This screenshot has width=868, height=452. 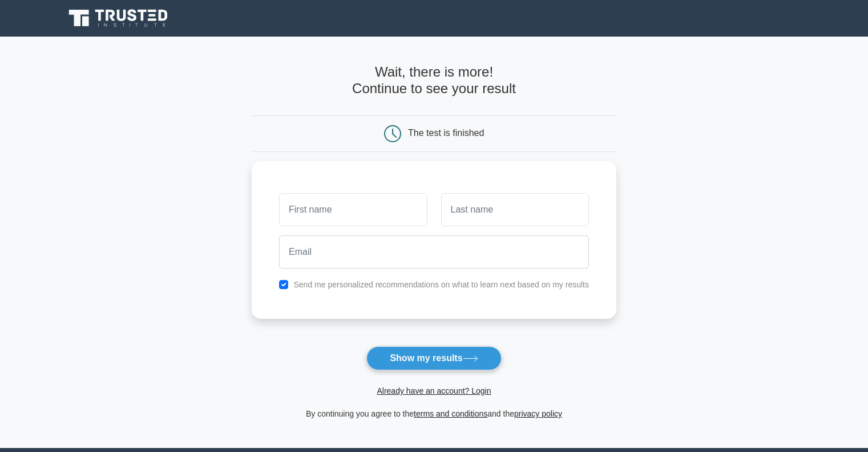 I want to click on div: The test is finished, so click(x=446, y=133).